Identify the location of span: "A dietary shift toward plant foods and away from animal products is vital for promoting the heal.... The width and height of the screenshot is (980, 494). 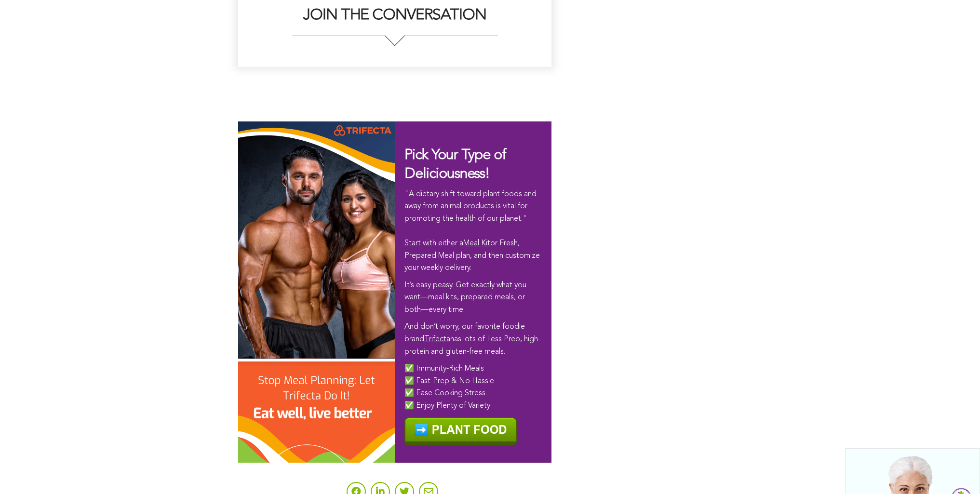
(472, 231).